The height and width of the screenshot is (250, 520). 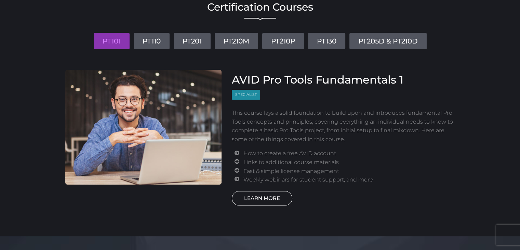 I want to click on a: LEARN MORE, so click(x=262, y=198).